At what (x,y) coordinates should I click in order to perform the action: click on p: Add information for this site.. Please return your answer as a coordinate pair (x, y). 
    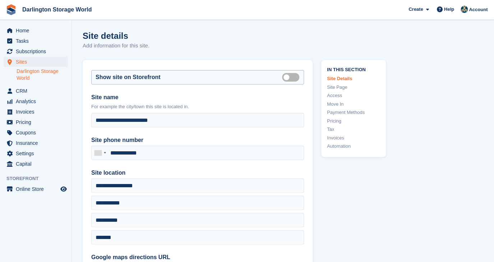
    Looking at the image, I should click on (116, 46).